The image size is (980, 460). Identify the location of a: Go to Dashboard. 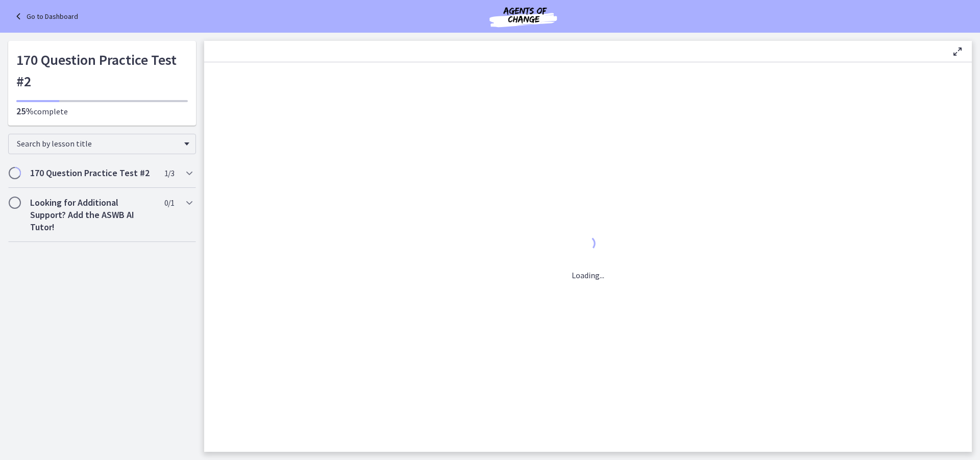
(45, 16).